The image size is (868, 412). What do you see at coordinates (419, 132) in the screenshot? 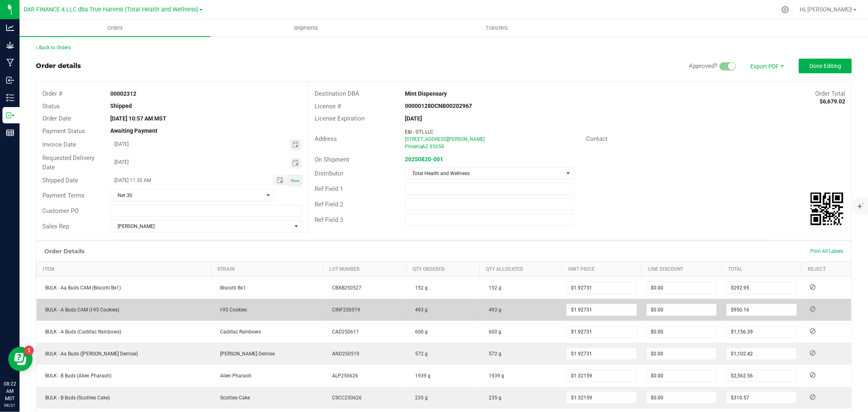
I see `span: E&I - GTL LLC` at bounding box center [419, 132].